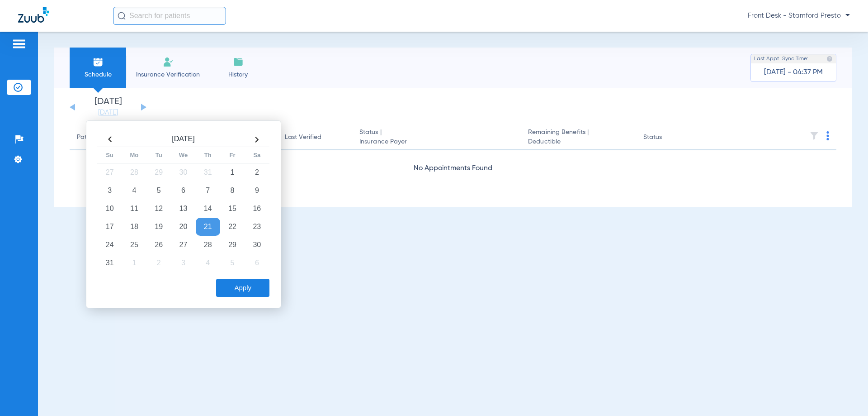 This screenshot has width=868, height=416. Describe the element at coordinates (846, 394) in the screenshot. I see `div: Chat Widget` at that location.